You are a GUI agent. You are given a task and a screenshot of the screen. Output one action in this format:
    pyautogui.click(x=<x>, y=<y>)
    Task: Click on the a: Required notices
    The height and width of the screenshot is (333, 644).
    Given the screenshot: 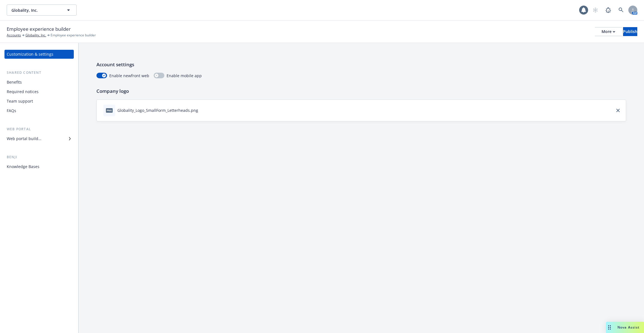 What is the action you would take?
    pyautogui.click(x=39, y=92)
    